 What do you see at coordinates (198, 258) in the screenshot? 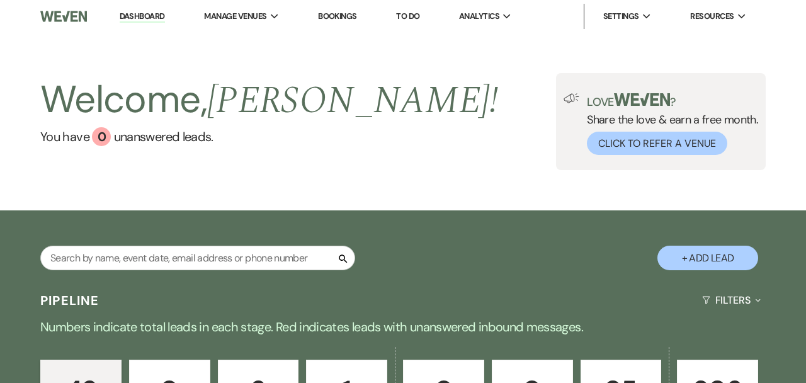
I see `input: Search by name, event date, email address or phone number` at bounding box center [198, 258].